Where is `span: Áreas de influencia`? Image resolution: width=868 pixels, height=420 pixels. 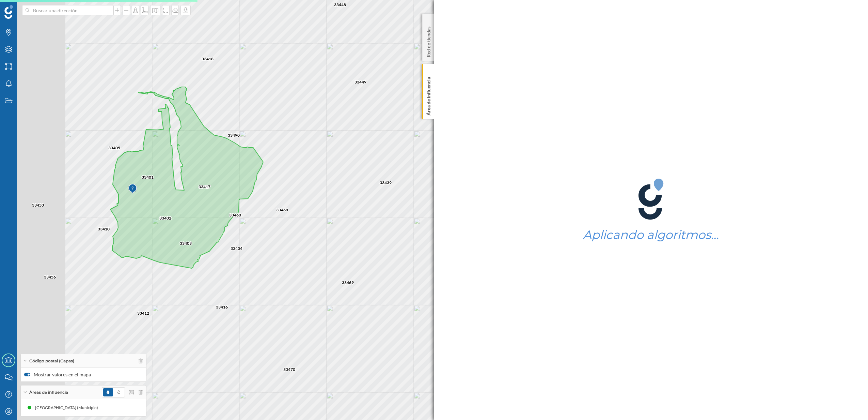
span: Áreas de influencia is located at coordinates (48, 392).